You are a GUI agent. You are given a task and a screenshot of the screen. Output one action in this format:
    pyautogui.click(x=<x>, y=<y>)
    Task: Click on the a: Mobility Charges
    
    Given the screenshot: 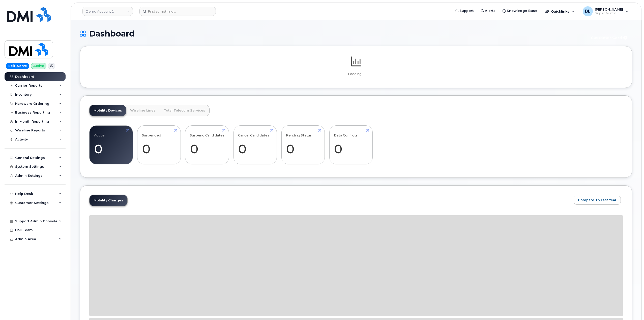 What is the action you would take?
    pyautogui.click(x=108, y=200)
    